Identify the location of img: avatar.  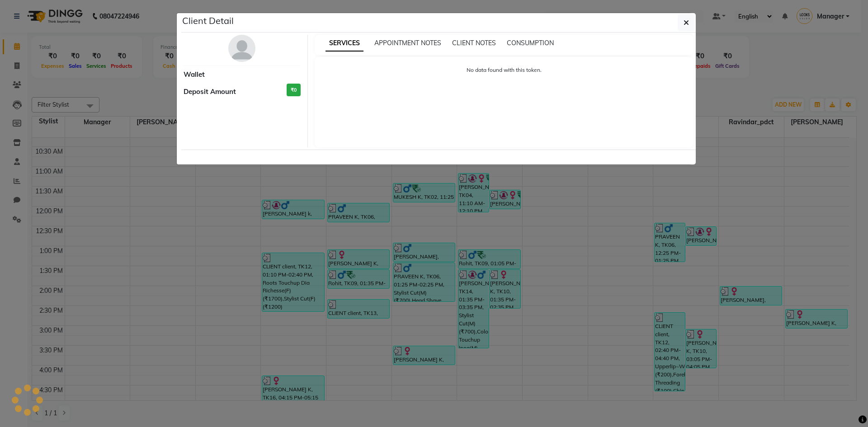
(242, 48).